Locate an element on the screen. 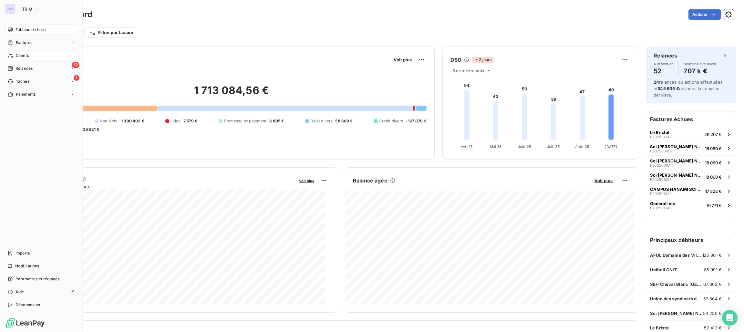 The image size is (744, 332). button: Filtrer par facture is located at coordinates (111, 33).